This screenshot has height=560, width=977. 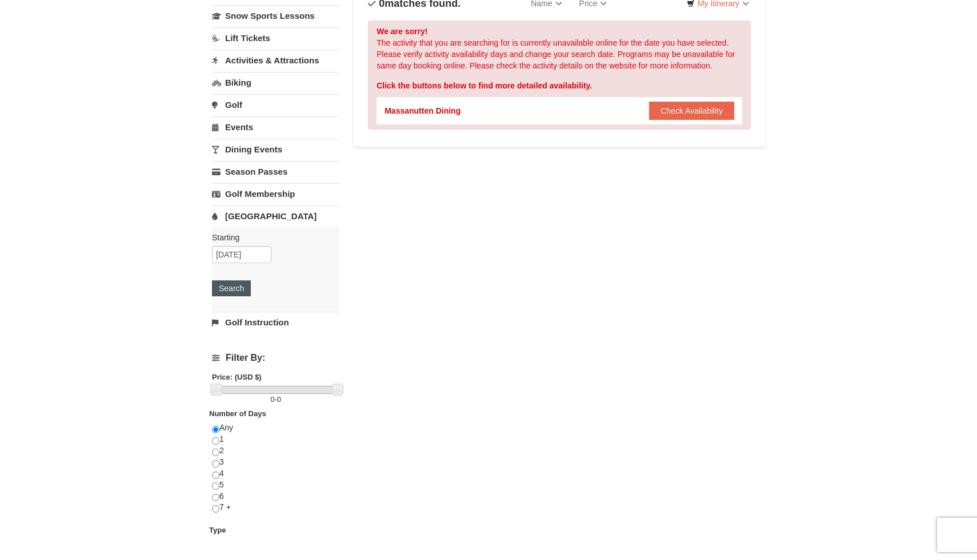 I want to click on a: Biking, so click(x=276, y=82).